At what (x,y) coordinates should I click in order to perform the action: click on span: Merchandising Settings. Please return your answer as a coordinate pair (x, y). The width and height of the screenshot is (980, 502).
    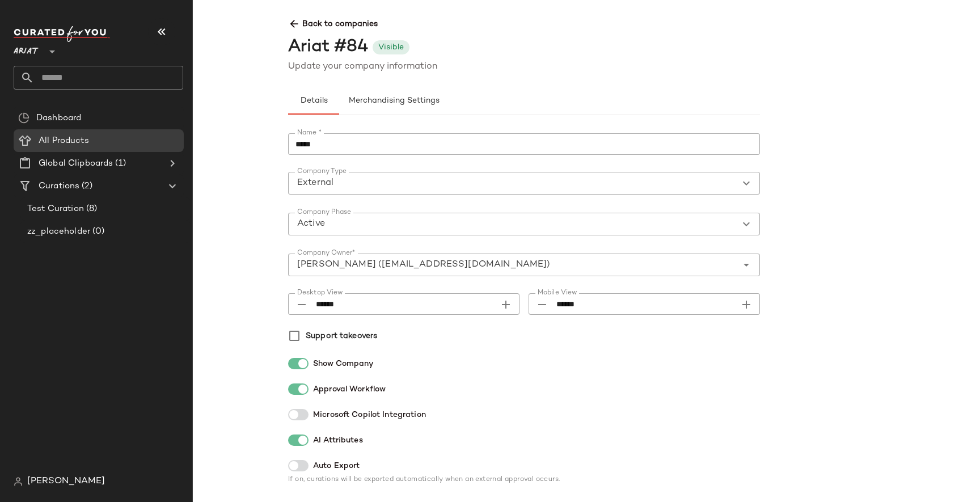
    Looking at the image, I should click on (394, 101).